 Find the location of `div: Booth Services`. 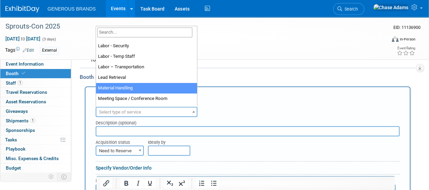

div: Booth Services is located at coordinates (248, 77).